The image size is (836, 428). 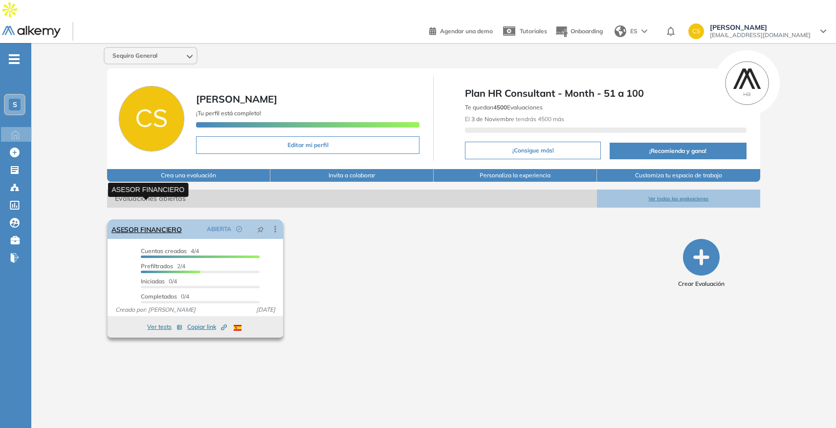 What do you see at coordinates (135, 56) in the screenshot?
I see `span: Sequiro General` at bounding box center [135, 56].